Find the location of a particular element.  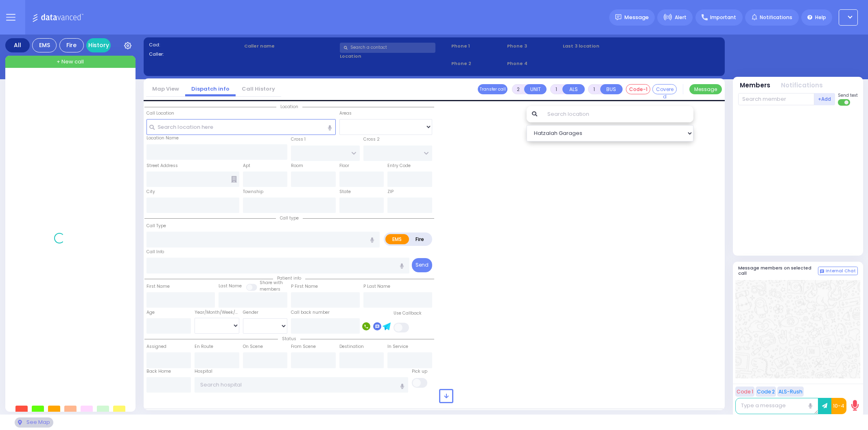

label: En Route is located at coordinates (204, 347).